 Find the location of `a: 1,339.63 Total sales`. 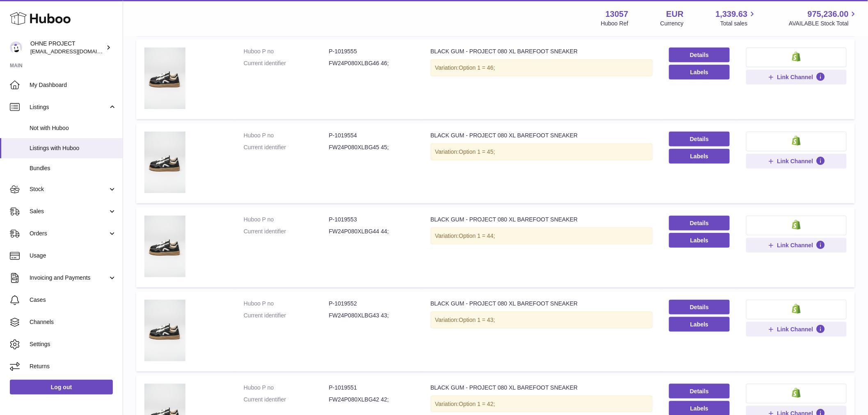

a: 1,339.63 Total sales is located at coordinates (736, 18).